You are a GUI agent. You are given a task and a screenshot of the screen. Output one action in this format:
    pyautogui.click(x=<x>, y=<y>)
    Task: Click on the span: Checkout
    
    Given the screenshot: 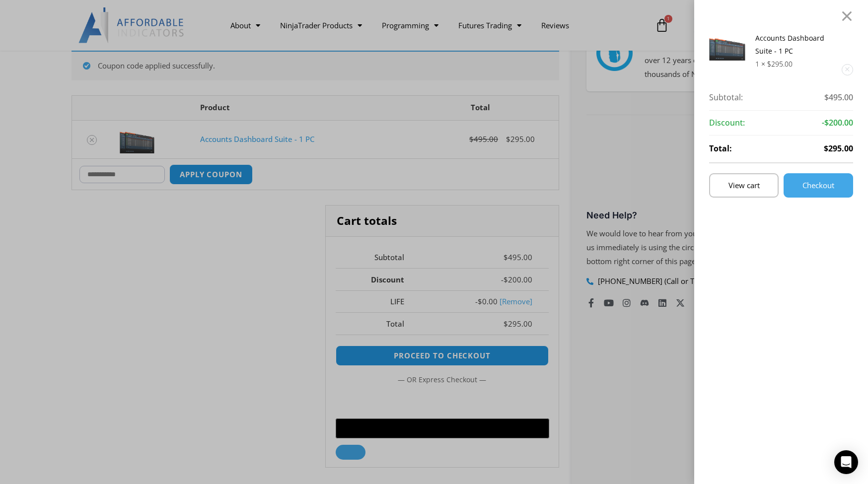 What is the action you would take?
    pyautogui.click(x=818, y=185)
    